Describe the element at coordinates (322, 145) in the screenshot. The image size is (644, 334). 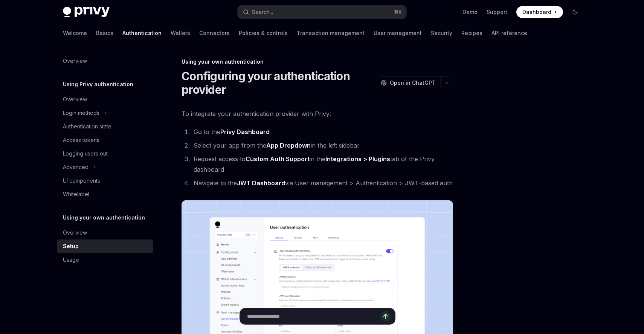
I see `li: Select your app from the in the left sidebar` at that location.